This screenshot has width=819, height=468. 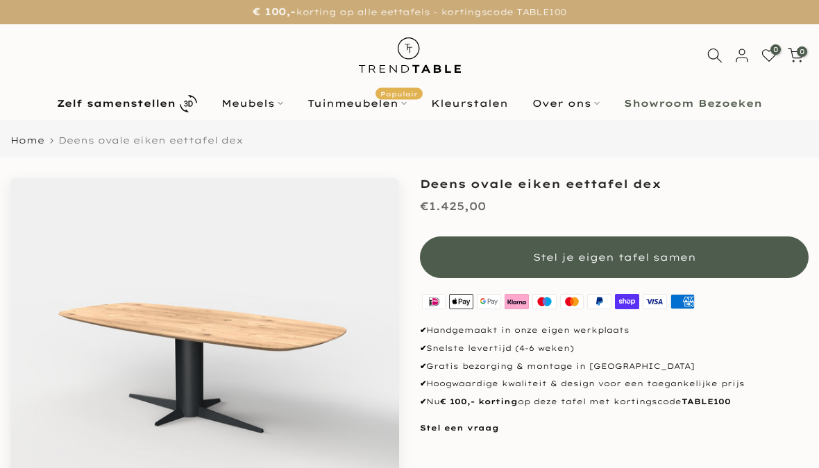 What do you see at coordinates (544, 301) in the screenshot?
I see `img: maestro` at bounding box center [544, 301].